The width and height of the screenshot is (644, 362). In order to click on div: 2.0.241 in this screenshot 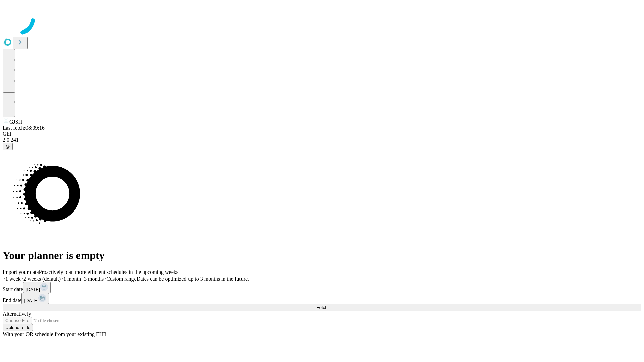, I will do `click(322, 140)`.